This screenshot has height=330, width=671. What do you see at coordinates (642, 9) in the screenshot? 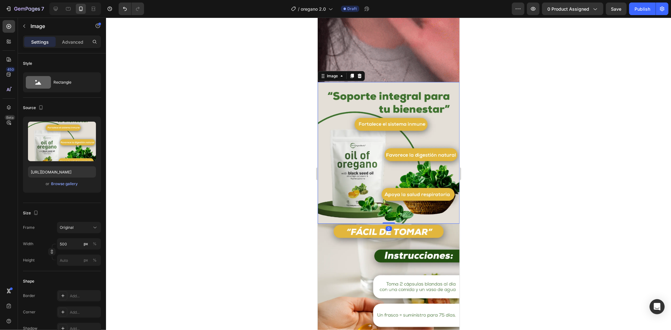
I see `button: Publish` at bounding box center [642, 9].